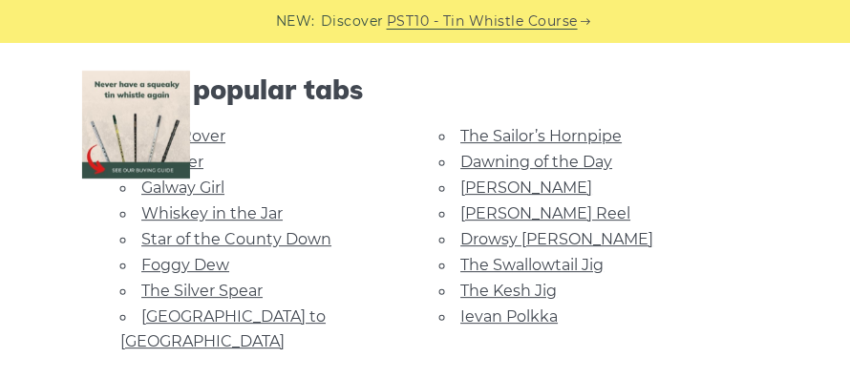  I want to click on a: The Kesh Jig, so click(508, 290).